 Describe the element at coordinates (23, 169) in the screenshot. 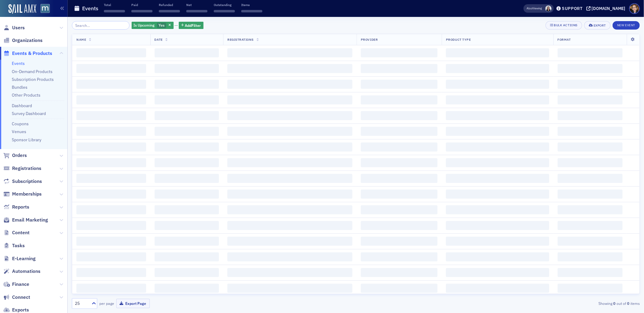

I see `a: Registrations` at that location.